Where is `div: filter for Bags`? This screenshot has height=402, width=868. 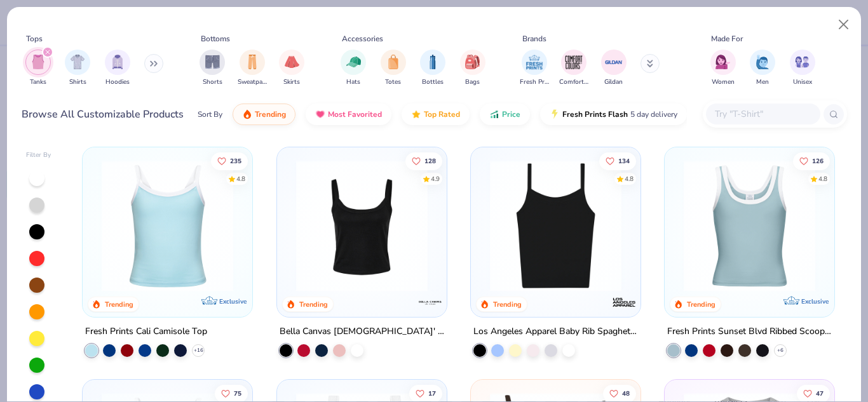
div: filter for Bags is located at coordinates (472, 68).